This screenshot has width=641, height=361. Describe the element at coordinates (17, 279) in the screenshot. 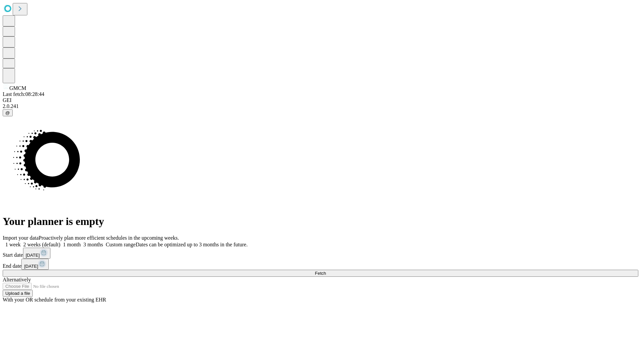

I see `span: Alternatively` at that location.